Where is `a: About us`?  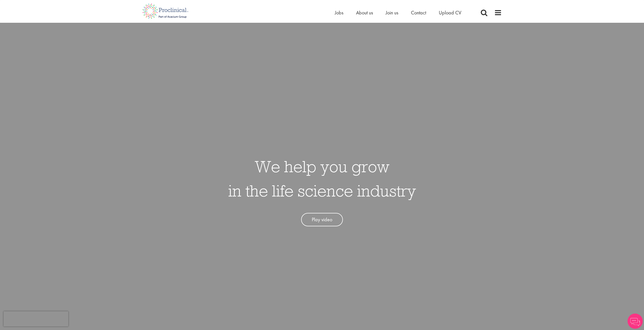 a: About us is located at coordinates (365, 12).